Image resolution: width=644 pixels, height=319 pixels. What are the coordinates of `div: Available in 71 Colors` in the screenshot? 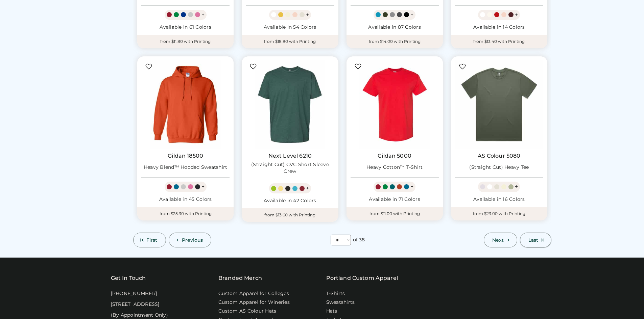 It's located at (395, 199).